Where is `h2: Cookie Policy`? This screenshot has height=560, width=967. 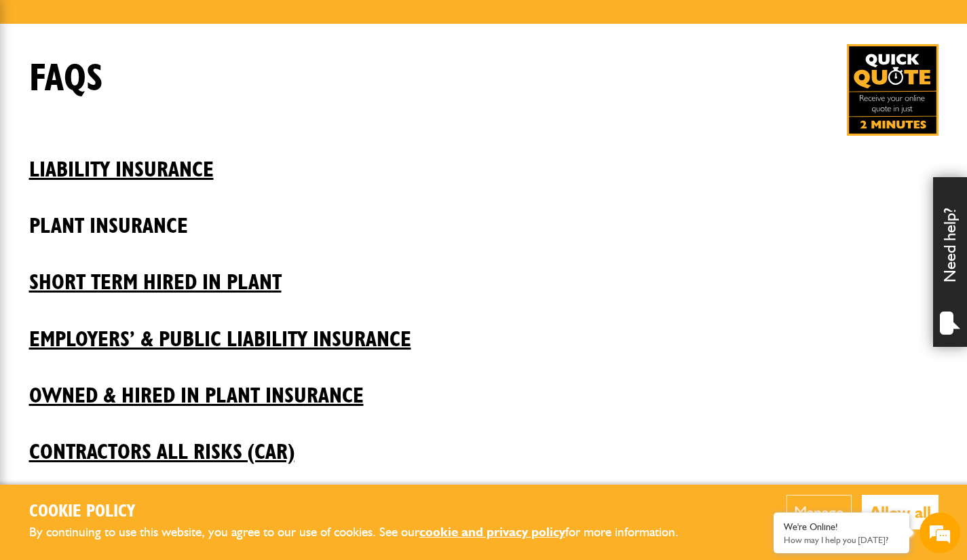 h2: Cookie Policy is located at coordinates (365, 511).